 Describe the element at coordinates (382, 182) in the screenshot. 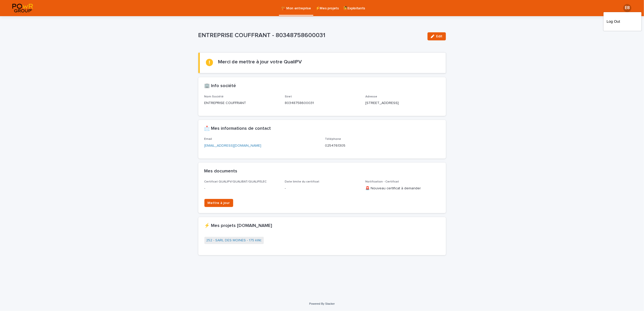

I see `span: Notification - Certificat` at that location.